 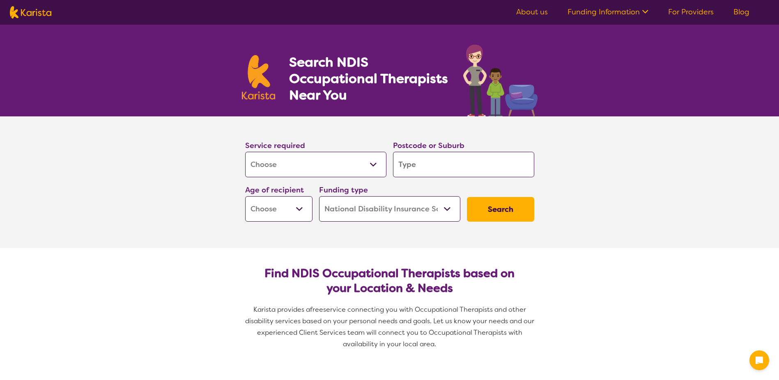 What do you see at coordinates (282, 309) in the screenshot?
I see `span: Karista provides a` at bounding box center [282, 309].